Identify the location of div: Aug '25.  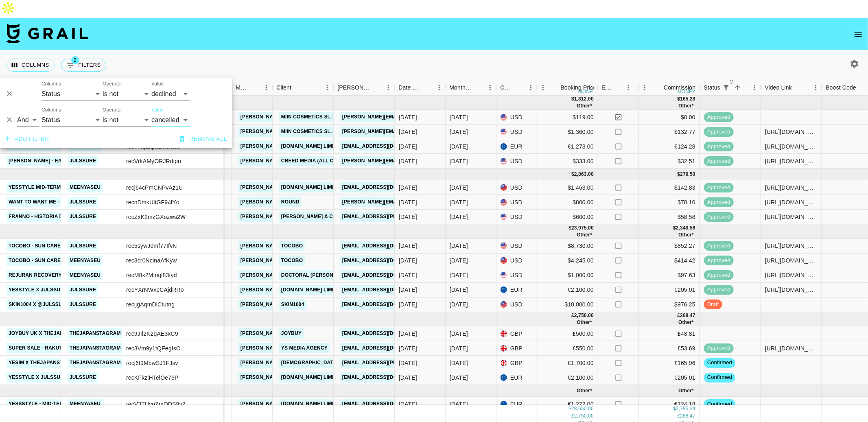
(459, 260).